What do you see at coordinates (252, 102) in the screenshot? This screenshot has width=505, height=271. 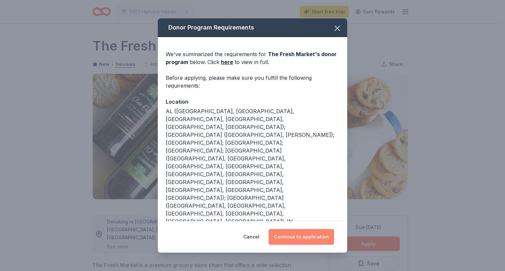 I see `div: Location` at bounding box center [252, 102].